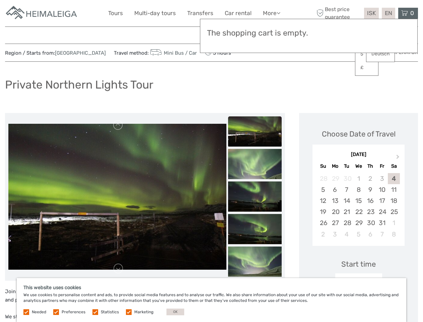  What do you see at coordinates (323, 189) in the screenshot?
I see `div: Choose Sunday, October 5th, 2025` at bounding box center [323, 189].